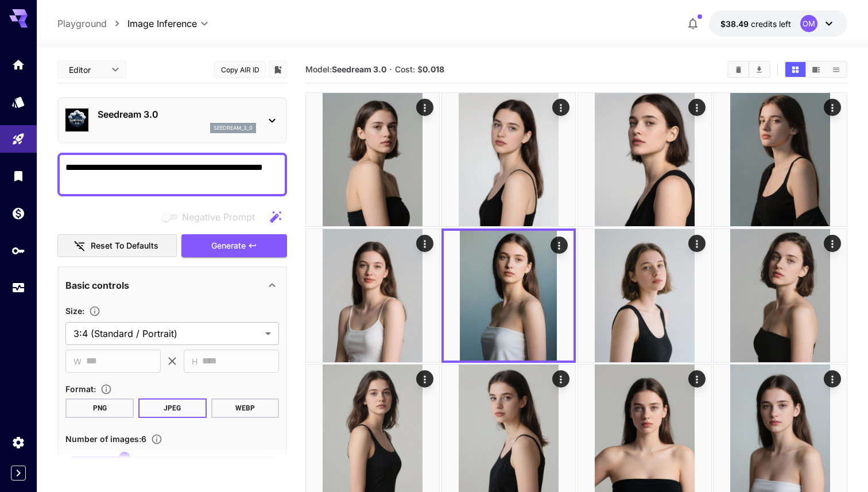 The height and width of the screenshot is (492, 868). I want to click on span: Model:, so click(346, 69).